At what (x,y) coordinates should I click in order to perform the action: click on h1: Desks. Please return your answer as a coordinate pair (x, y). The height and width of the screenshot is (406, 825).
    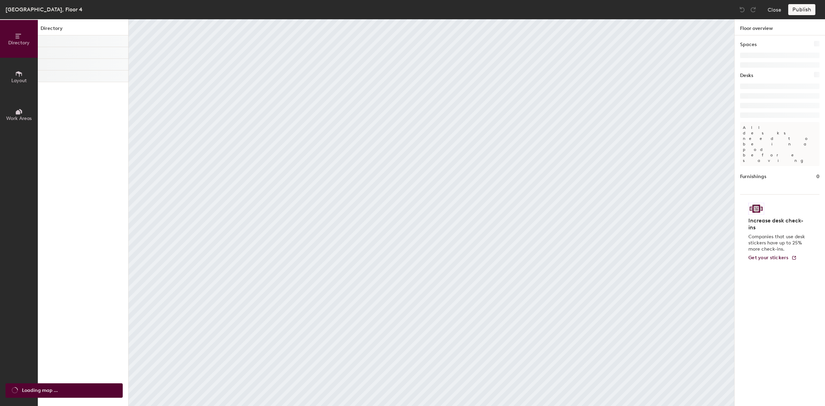
    Looking at the image, I should click on (747, 76).